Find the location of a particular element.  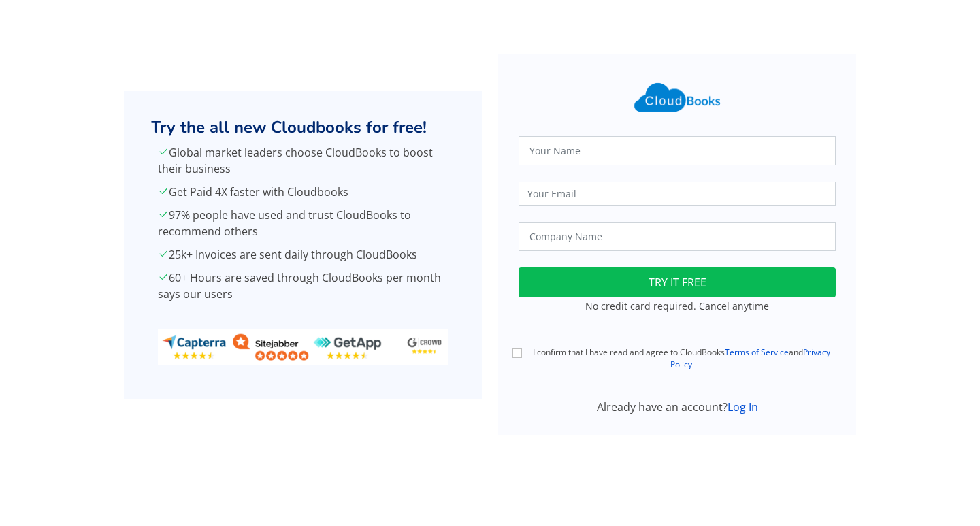

p: Get Paid 4X faster with Cloudbooks is located at coordinates (303, 192).